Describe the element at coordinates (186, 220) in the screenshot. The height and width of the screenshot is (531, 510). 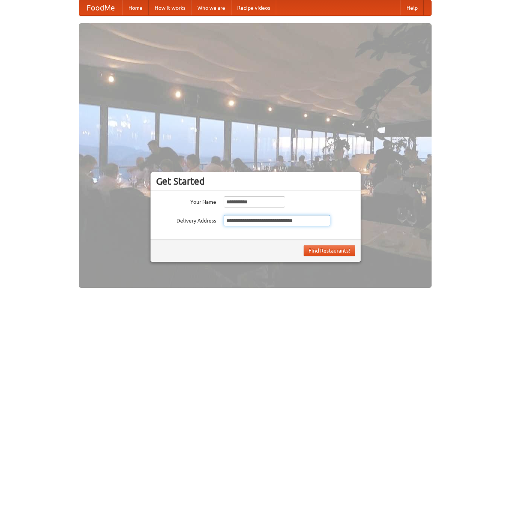
I see `label: Delivery Address` at that location.